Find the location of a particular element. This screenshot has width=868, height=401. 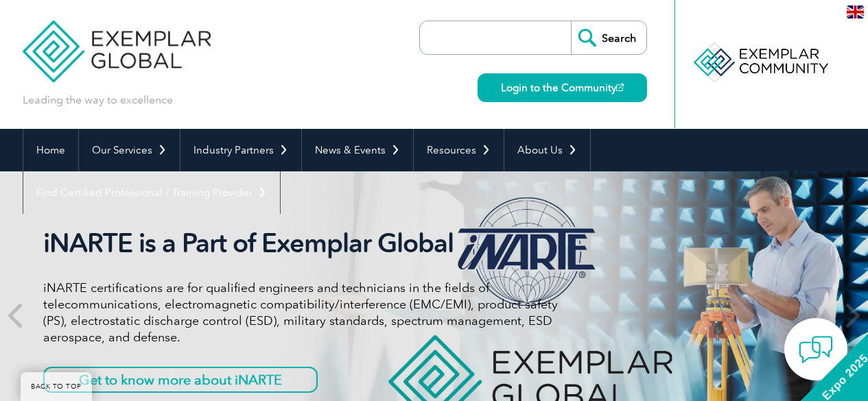

a: Get to know more about iNARTE is located at coordinates (180, 380).